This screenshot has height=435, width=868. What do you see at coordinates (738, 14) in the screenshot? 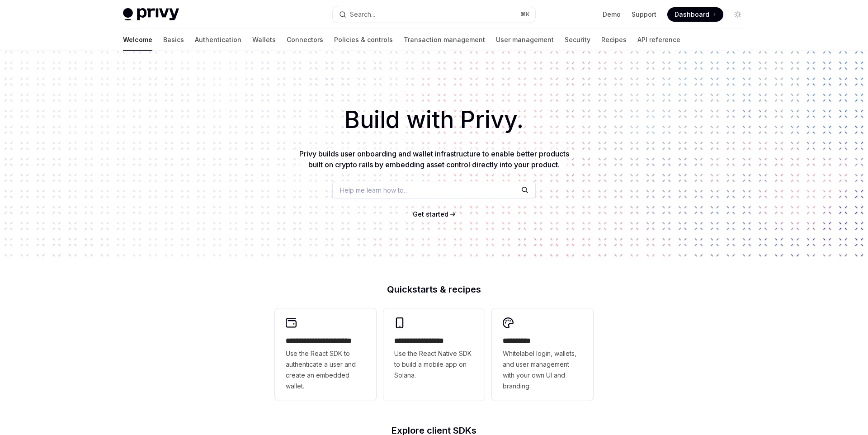
I see `button: Toggle dark mode` at bounding box center [738, 14].